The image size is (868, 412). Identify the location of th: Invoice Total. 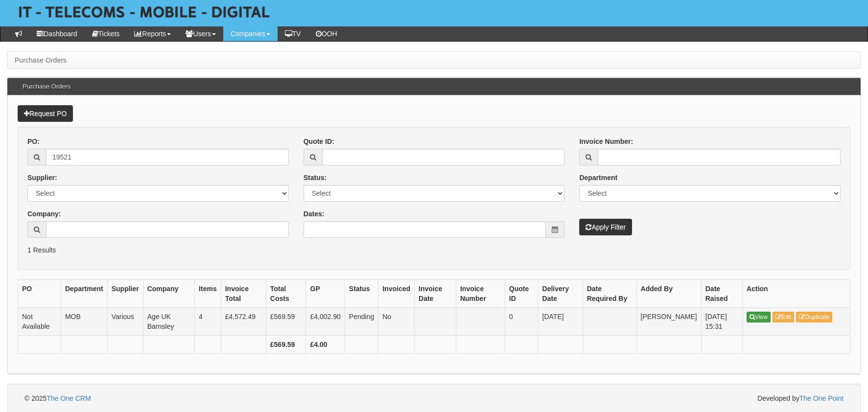
(244, 293).